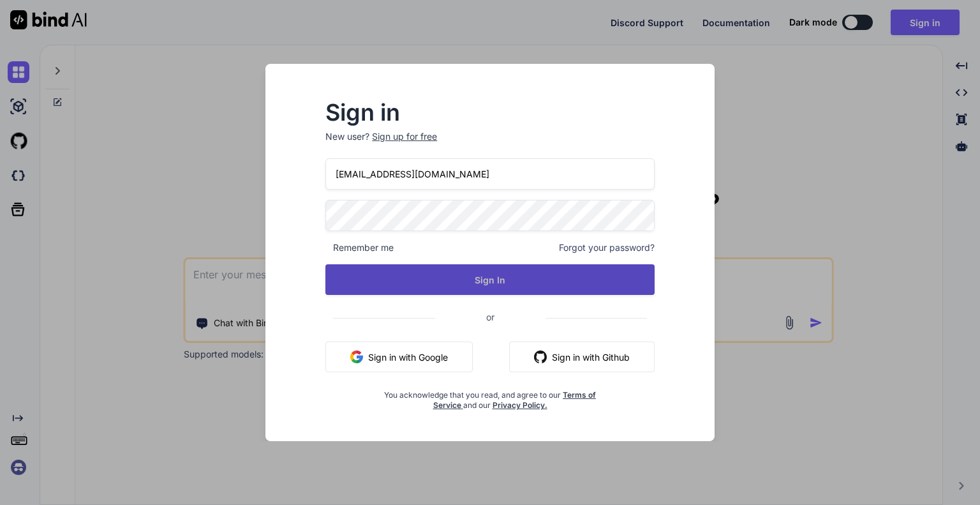 This screenshot has width=980, height=505. Describe the element at coordinates (490, 316) in the screenshot. I see `span: or` at that location.